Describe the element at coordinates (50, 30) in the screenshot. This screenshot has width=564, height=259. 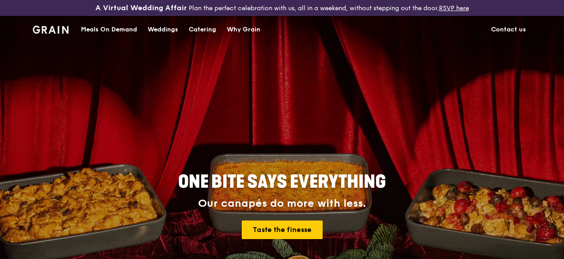
I see `img: Grain` at that location.